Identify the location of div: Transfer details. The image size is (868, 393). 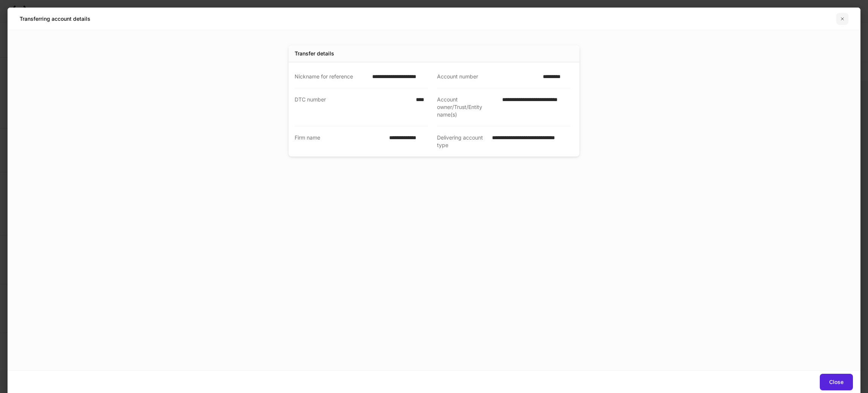
(314, 54).